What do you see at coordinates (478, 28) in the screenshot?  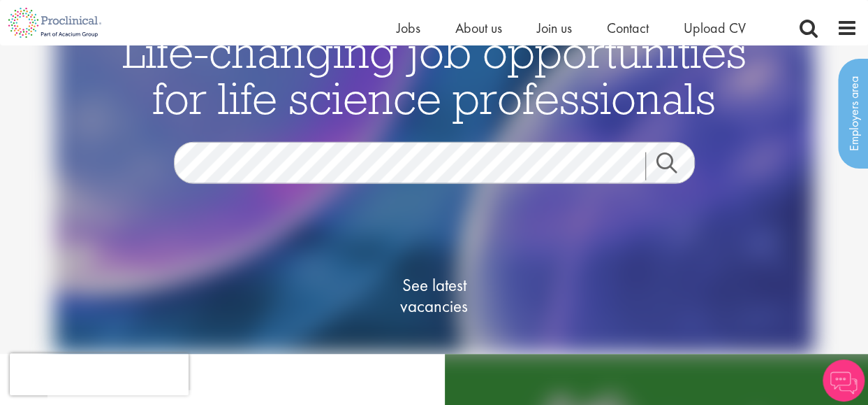 I see `a: About us` at bounding box center [478, 28].